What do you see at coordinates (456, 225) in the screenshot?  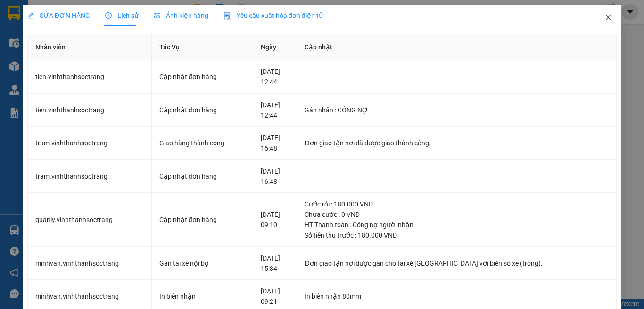 I see `div: HT Thanh toán : Công nợ người nhận` at bounding box center [456, 225].